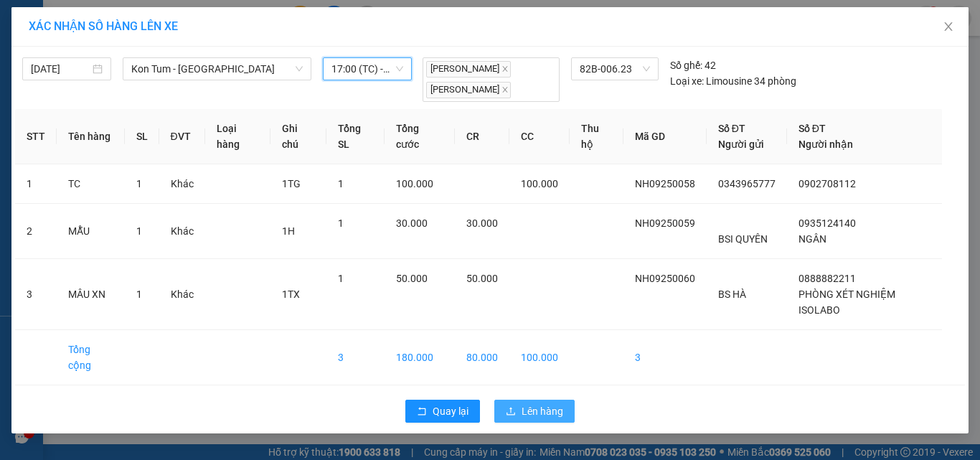  Describe the element at coordinates (827, 223) in the screenshot. I see `span: 0935124140` at that location.